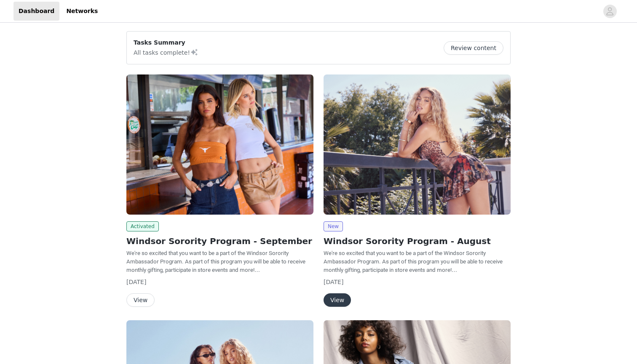 The image size is (637, 364). Describe the element at coordinates (142, 227) in the screenshot. I see `span: Activated` at that location.